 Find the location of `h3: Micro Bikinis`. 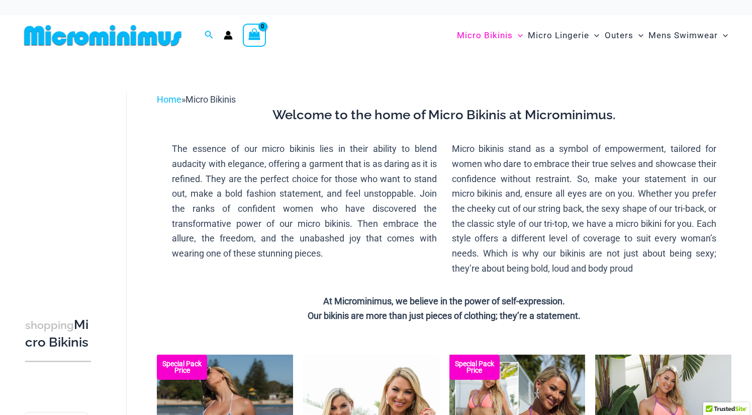

h3: Micro Bikinis is located at coordinates (58, 333).